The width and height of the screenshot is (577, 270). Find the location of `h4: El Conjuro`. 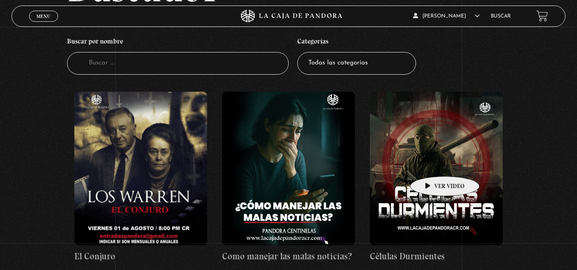

h4: El Conjuro is located at coordinates (140, 257).